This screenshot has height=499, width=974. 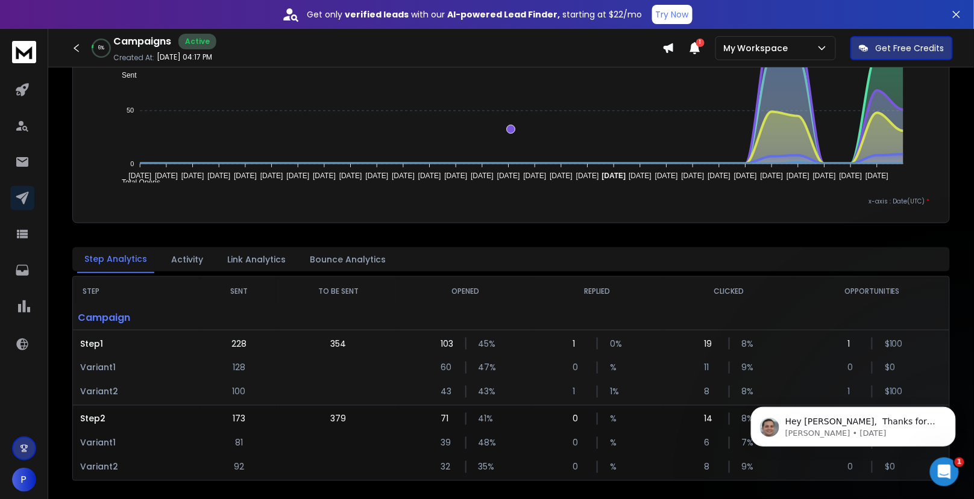 What do you see at coordinates (748, 344) in the screenshot?
I see `p: 8 %` at bounding box center [748, 344].